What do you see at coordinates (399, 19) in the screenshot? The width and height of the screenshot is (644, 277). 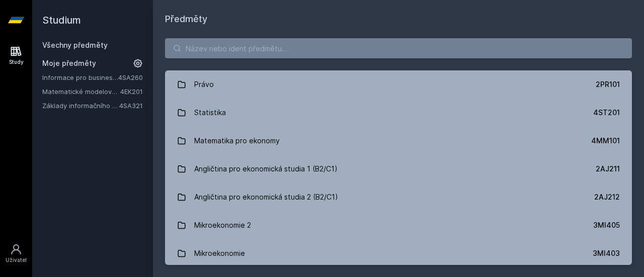 I see `h1: Předměty` at bounding box center [399, 19].